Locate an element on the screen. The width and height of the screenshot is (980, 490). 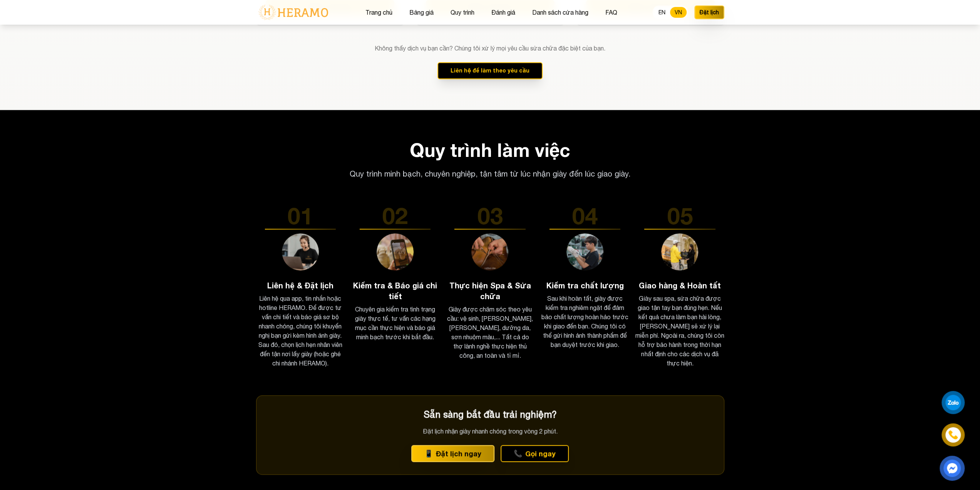
a: phone-icon is located at coordinates (953, 435).